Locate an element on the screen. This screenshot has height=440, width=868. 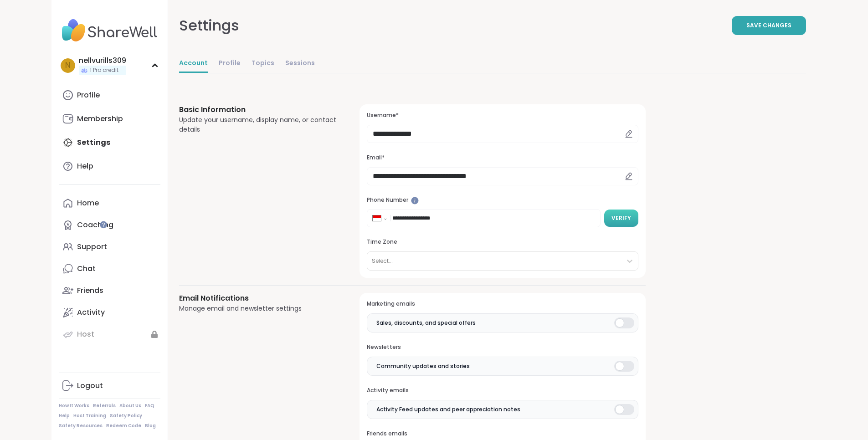
h3: Activity emails is located at coordinates (502, 391).